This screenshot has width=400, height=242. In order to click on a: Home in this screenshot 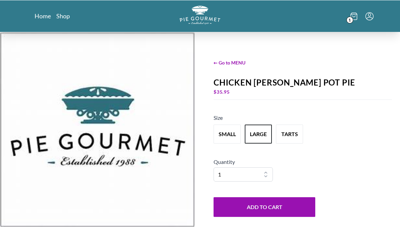, I will do `click(43, 16)`.